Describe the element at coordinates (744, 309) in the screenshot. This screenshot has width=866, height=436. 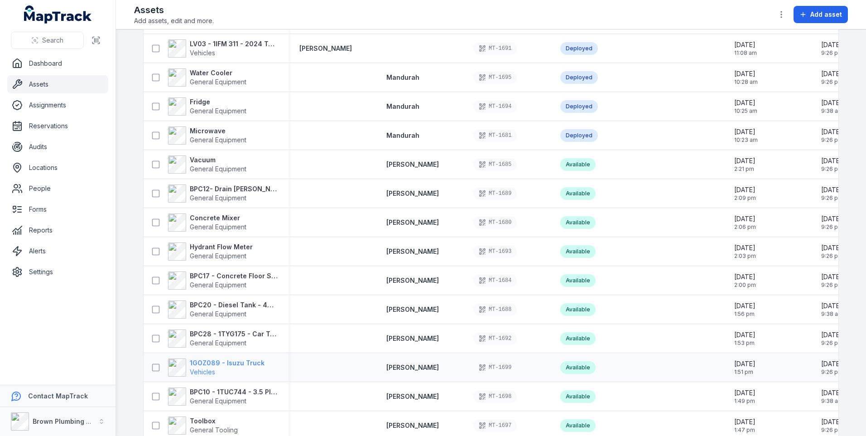
I see `time: 04/04/2025, 1:56:16 pm` at that location.